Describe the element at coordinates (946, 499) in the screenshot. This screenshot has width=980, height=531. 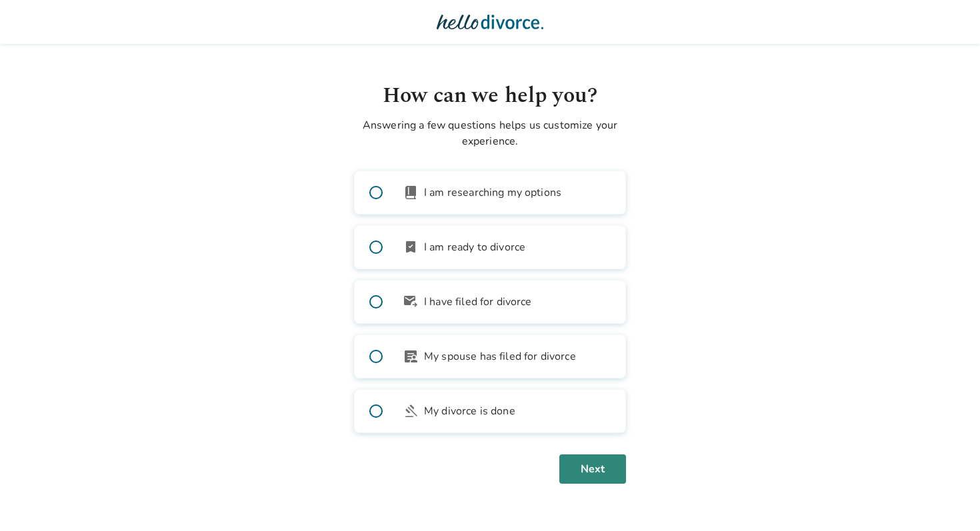
I see `div: Chat Widget` at that location.